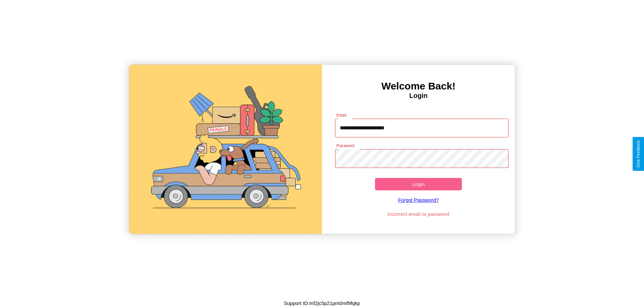 This screenshot has height=308, width=644. Describe the element at coordinates (225, 149) in the screenshot. I see `img: gif` at that location.